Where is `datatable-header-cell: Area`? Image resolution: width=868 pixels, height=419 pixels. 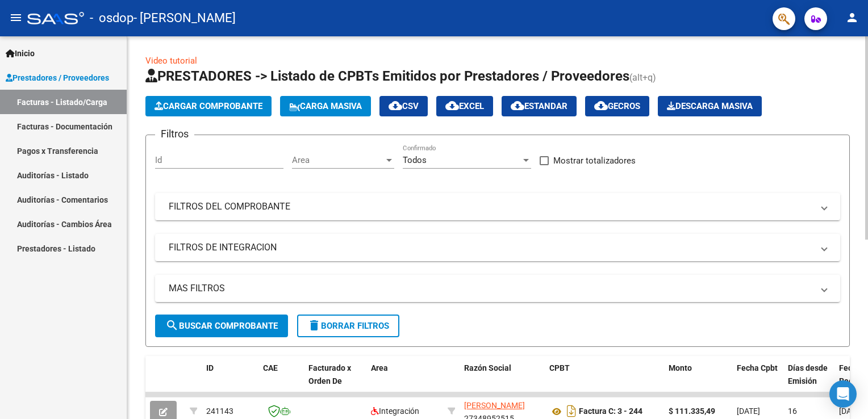
datatable-header-cell: Area is located at coordinates (404, 381).